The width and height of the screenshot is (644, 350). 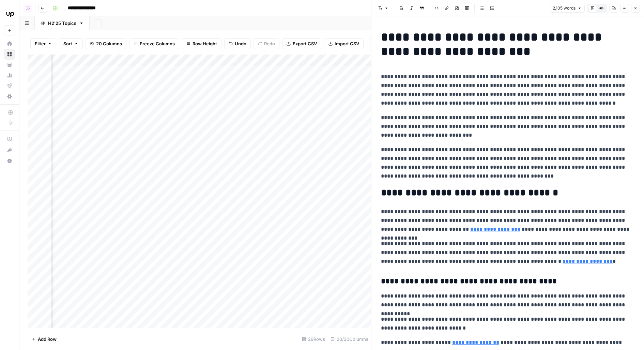 I want to click on span: Add Row, so click(x=47, y=340).